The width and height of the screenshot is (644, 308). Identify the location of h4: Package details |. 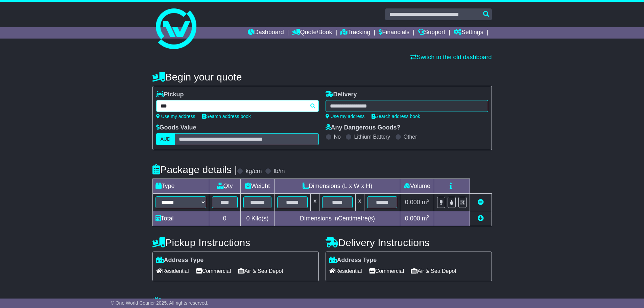
(195, 169).